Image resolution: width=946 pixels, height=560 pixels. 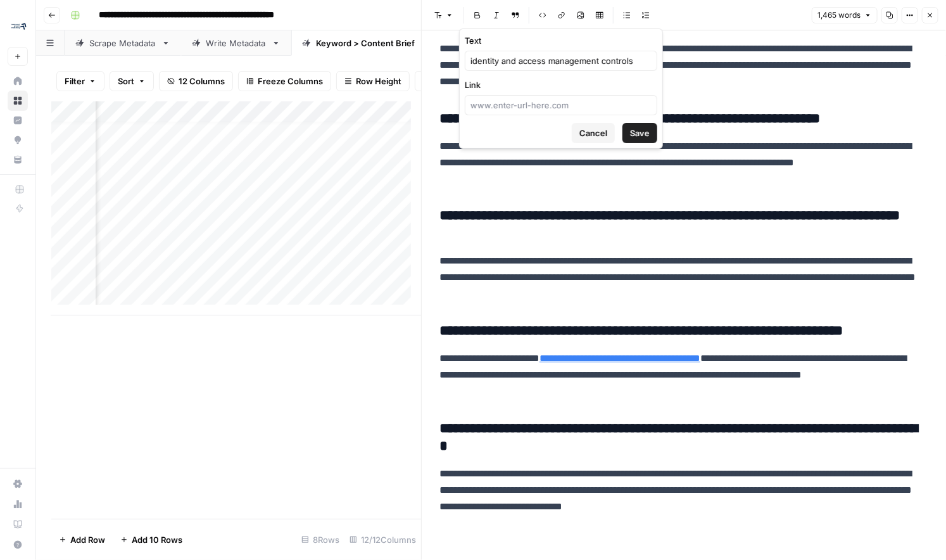 I want to click on button: Row Height, so click(x=373, y=81).